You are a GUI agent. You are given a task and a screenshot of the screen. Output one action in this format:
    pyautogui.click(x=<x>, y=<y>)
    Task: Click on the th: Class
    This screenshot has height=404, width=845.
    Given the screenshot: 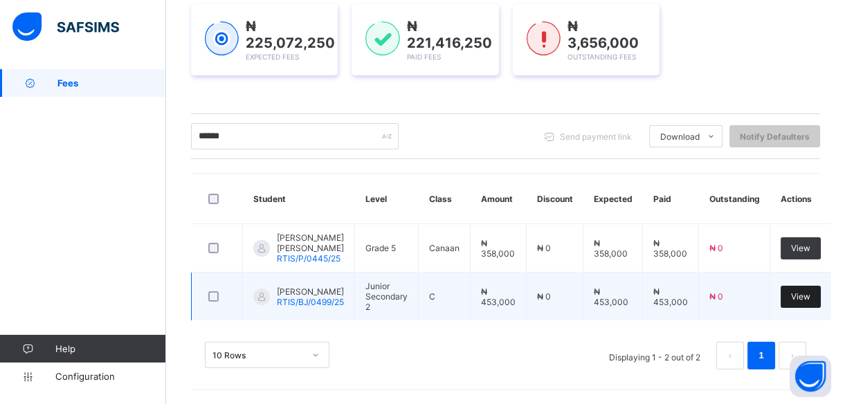 What is the action you would take?
    pyautogui.click(x=445, y=199)
    